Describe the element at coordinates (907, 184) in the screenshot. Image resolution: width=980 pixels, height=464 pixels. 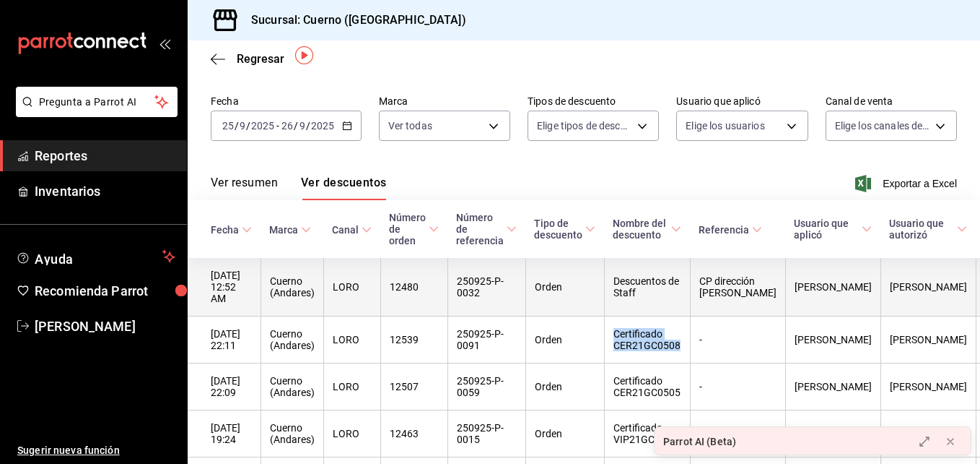
I see `button: Exportar a Excel` at that location.